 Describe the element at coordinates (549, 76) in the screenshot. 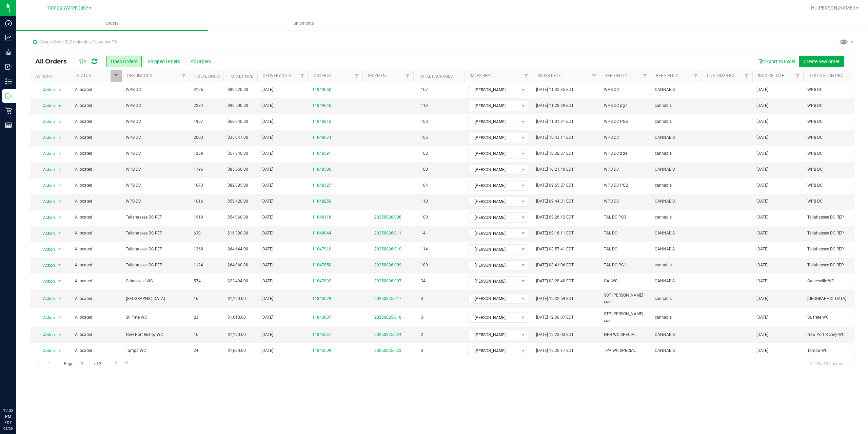

I see `a: Order Date` at that location.